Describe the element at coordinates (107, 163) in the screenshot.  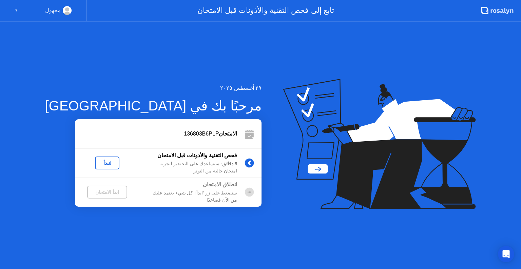
I see `div: لنبدأ` at that location.